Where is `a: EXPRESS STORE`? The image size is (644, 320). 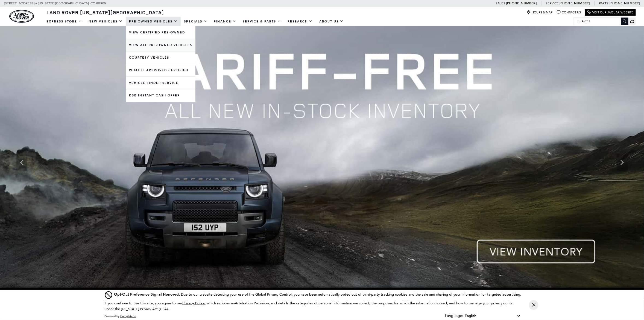
a: EXPRESS STORE is located at coordinates (64, 22).